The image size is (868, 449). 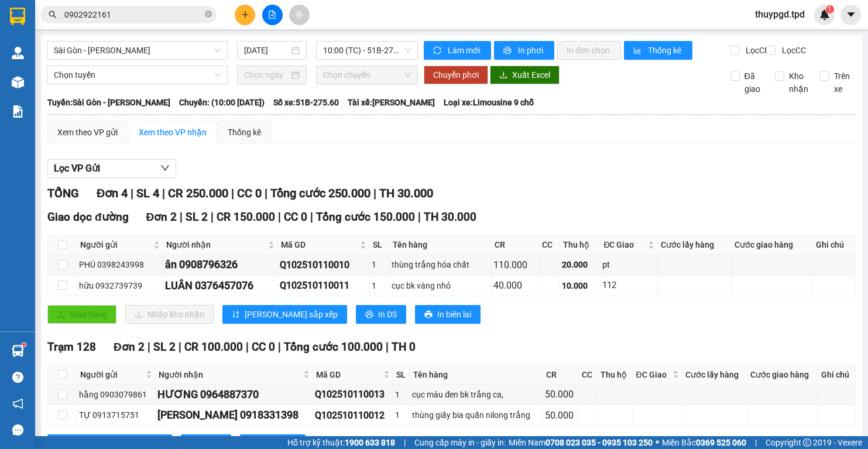 I want to click on div: Q102510110010, so click(x=324, y=265).